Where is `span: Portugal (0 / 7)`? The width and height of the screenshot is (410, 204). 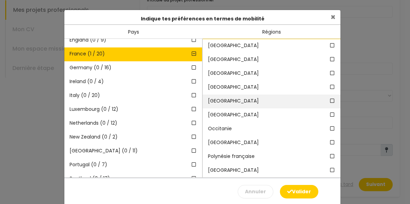
span: Portugal (0 / 7) is located at coordinates (88, 164).